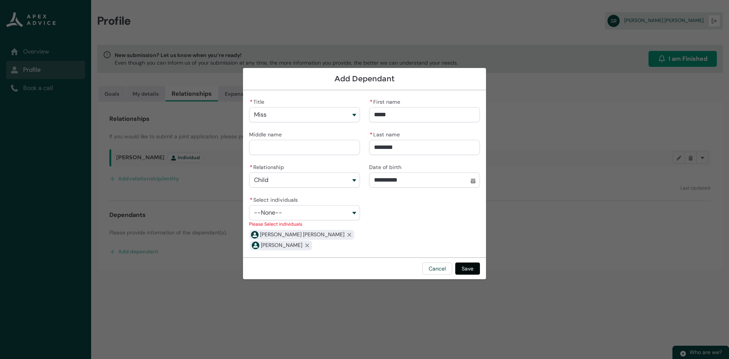 The height and width of the screenshot is (359, 729). Describe the element at coordinates (268, 213) in the screenshot. I see `span: --None--` at that location.